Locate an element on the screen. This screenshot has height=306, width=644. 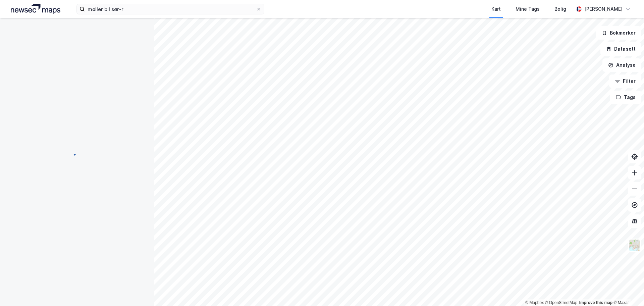
a: Mapbox is located at coordinates (534, 303).